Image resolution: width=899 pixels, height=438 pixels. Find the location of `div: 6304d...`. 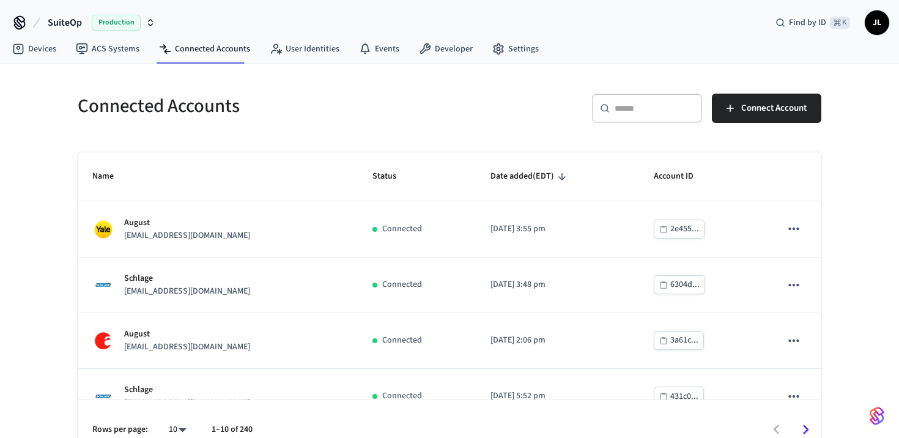

div: 6304d... is located at coordinates (685, 284).